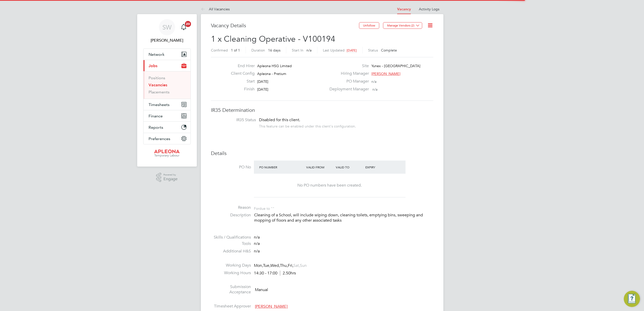 The width and height of the screenshot is (644, 311). Describe the element at coordinates (379, 167) in the screenshot. I see `div: Expiry` at that location.